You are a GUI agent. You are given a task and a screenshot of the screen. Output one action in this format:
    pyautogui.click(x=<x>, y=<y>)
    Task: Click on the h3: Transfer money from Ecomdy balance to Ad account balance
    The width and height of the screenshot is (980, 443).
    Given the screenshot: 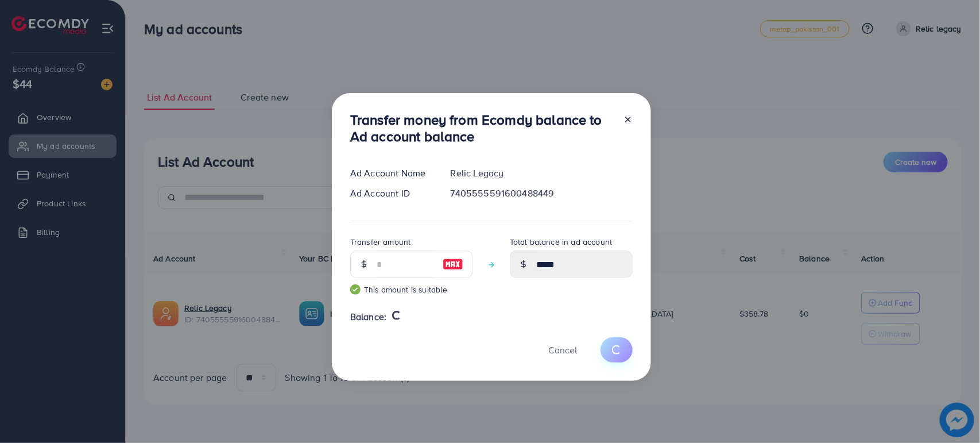 What is the action you would take?
    pyautogui.click(x=483, y=128)
    